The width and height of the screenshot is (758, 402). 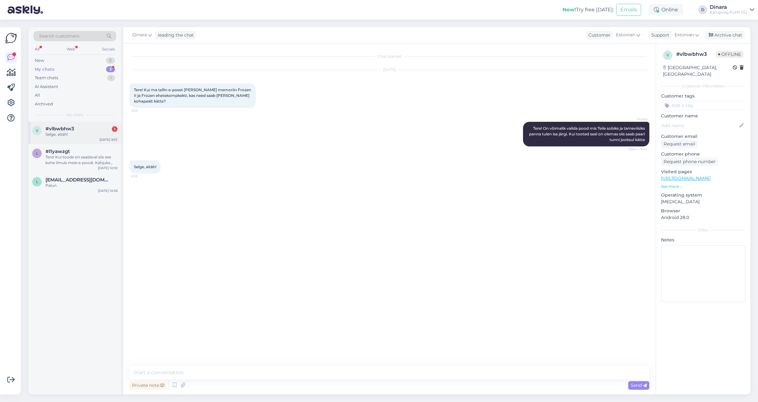 I want to click on div: 3, so click(x=111, y=69).